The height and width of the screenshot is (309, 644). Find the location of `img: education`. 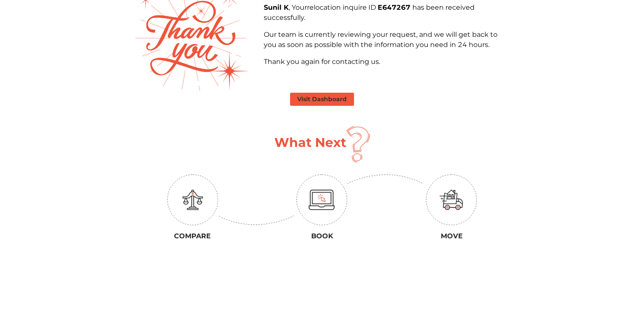

img: education is located at coordinates (192, 199).